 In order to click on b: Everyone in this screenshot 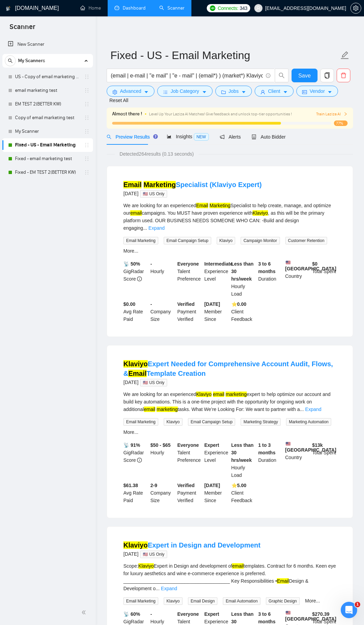, I will do `click(188, 264)`.